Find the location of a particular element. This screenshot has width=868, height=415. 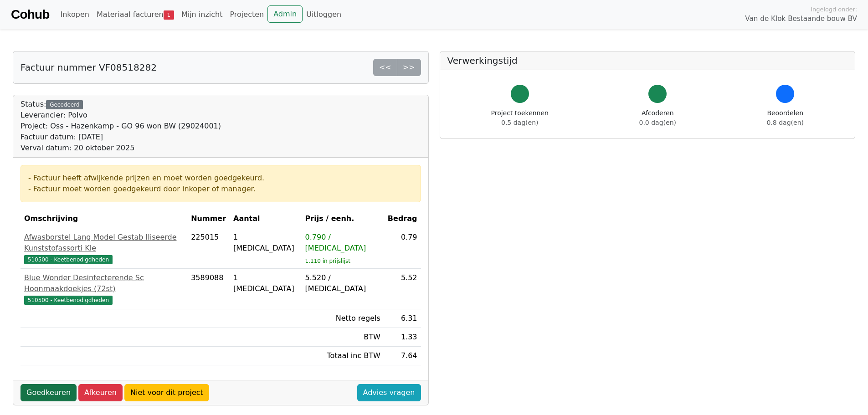

span: 1 is located at coordinates (168, 15).